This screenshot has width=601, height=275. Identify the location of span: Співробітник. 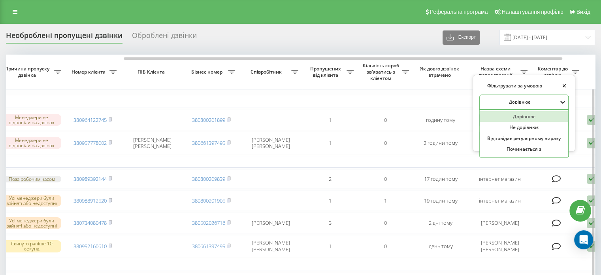
(267, 72).